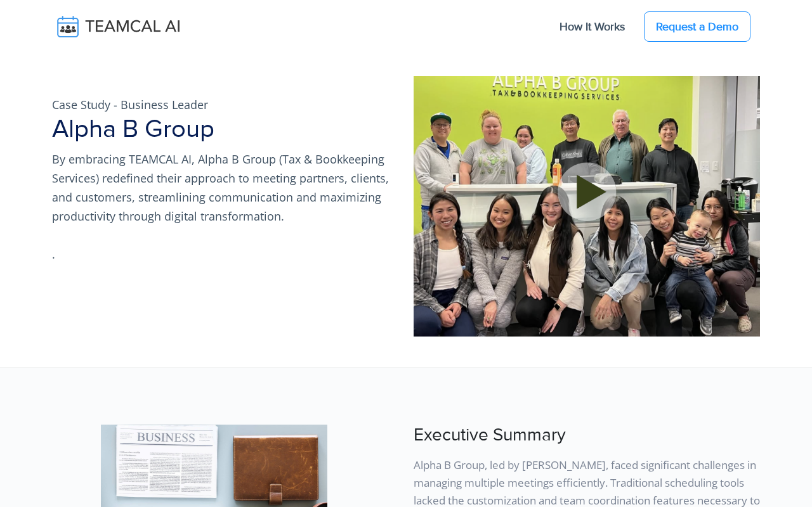 The image size is (812, 507). What do you see at coordinates (592, 27) in the screenshot?
I see `a: How It Works` at bounding box center [592, 27].